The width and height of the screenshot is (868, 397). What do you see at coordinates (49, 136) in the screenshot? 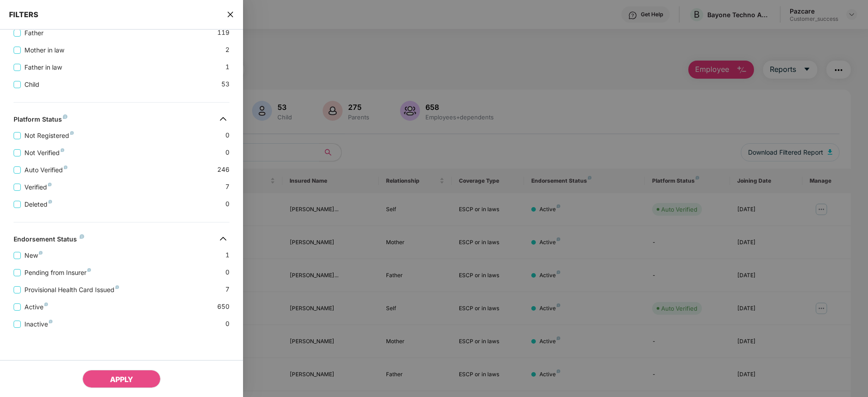
I see `span: Not Registered` at bounding box center [49, 136].